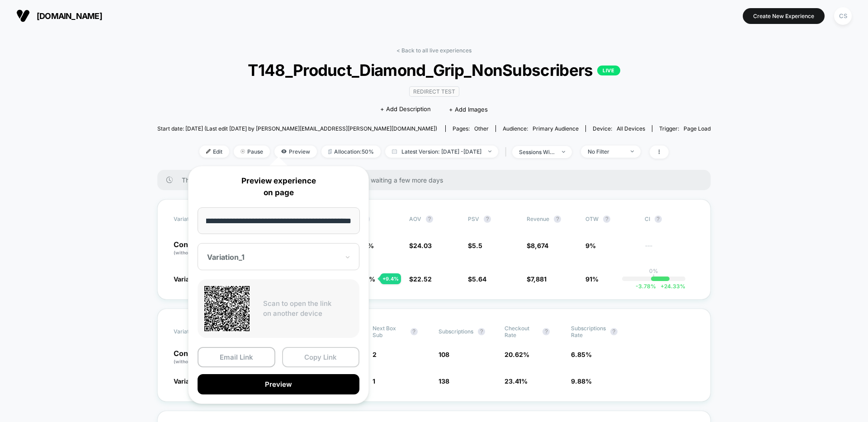 This screenshot has height=422, width=868. I want to click on span: Edit, so click(214, 151).